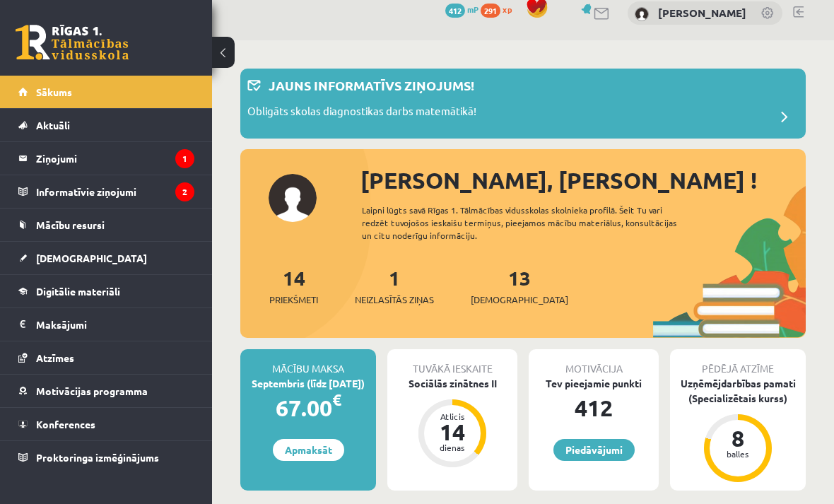 This screenshot has height=504, width=834. Describe the element at coordinates (115, 158) in the screenshot. I see `legend: Ziņojumi` at that location.